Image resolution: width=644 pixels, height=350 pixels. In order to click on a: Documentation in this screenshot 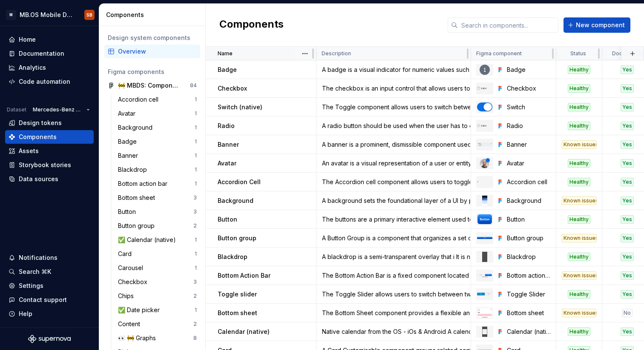, I will do `click(49, 53)`.